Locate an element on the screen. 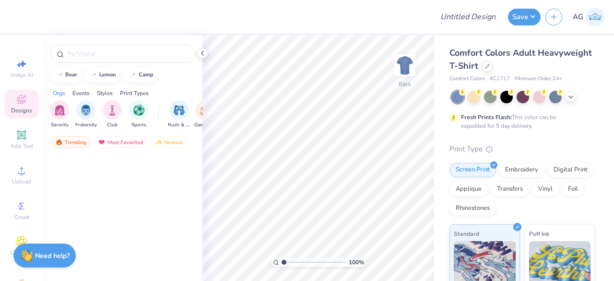 The image size is (614, 281). button: bear is located at coordinates (66, 75).